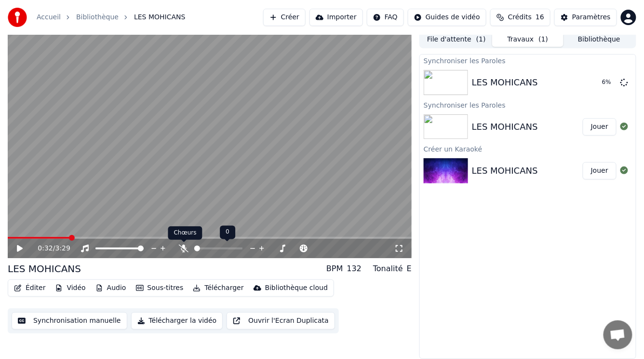 The image size is (644, 359). Describe the element at coordinates (586, 18) in the screenshot. I see `button: Paramètres` at that location.